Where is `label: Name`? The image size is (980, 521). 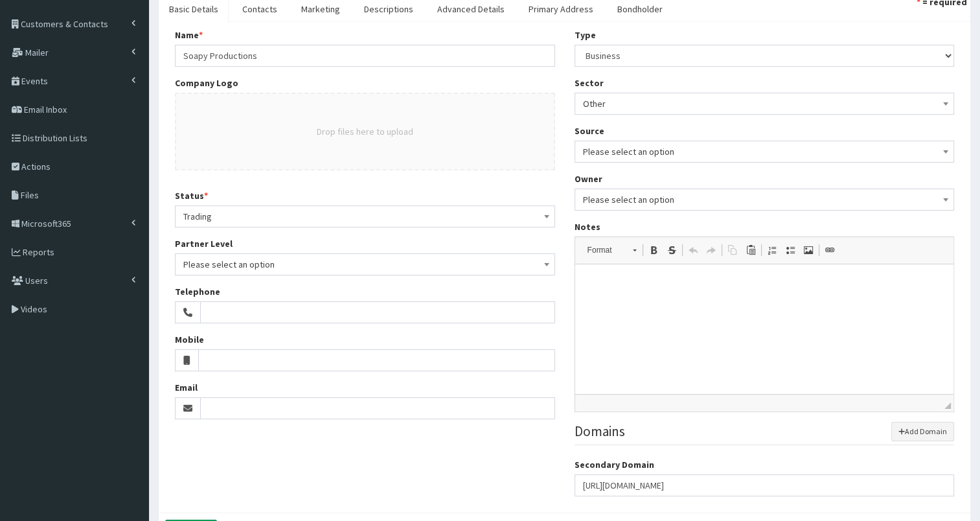
label: Name is located at coordinates (188, 35).